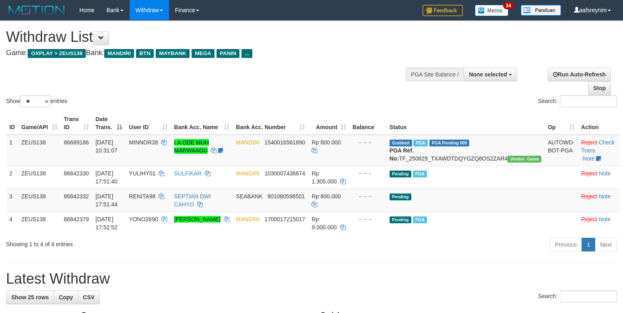 This screenshot has height=313, width=623. Describe the element at coordinates (12, 123) in the screenshot. I see `th: ID` at that location.